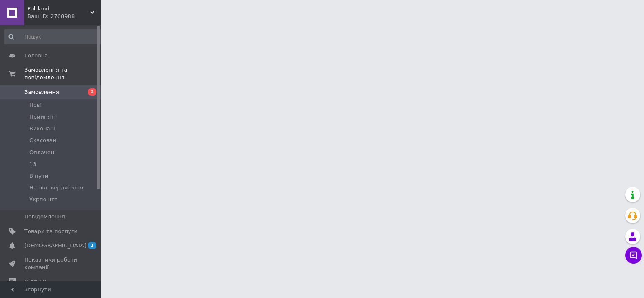 This screenshot has width=644, height=298. I want to click on span: 1, so click(92, 245).